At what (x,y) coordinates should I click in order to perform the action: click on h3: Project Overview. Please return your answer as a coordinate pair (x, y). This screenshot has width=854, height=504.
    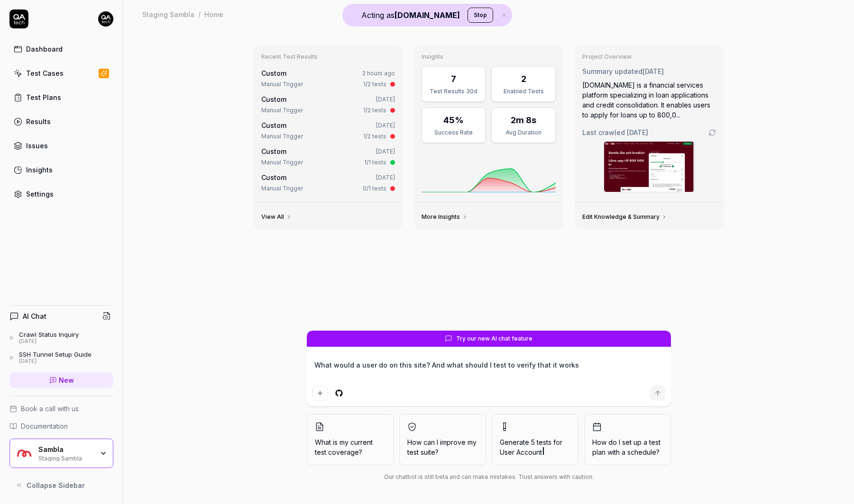
    Looking at the image, I should click on (649, 57).